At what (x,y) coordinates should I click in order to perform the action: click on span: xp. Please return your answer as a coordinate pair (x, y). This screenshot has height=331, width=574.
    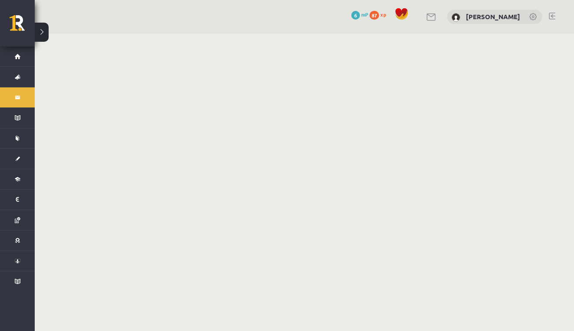
    Looking at the image, I should click on (383, 14).